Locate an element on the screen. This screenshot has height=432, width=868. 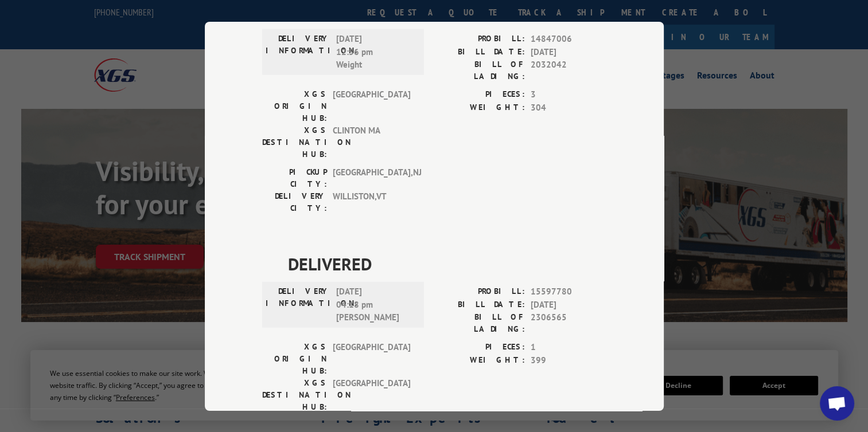
label: DELIVERY CITY: is located at coordinates (294, 203).